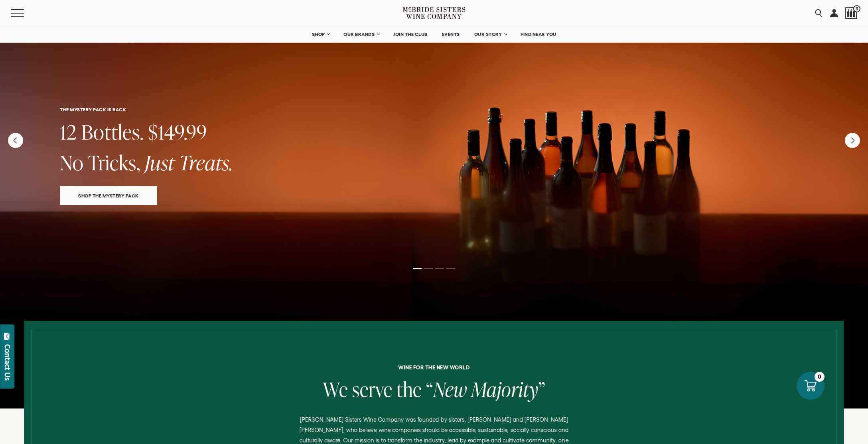  Describe the element at coordinates (409, 389) in the screenshot. I see `span: the` at that location.